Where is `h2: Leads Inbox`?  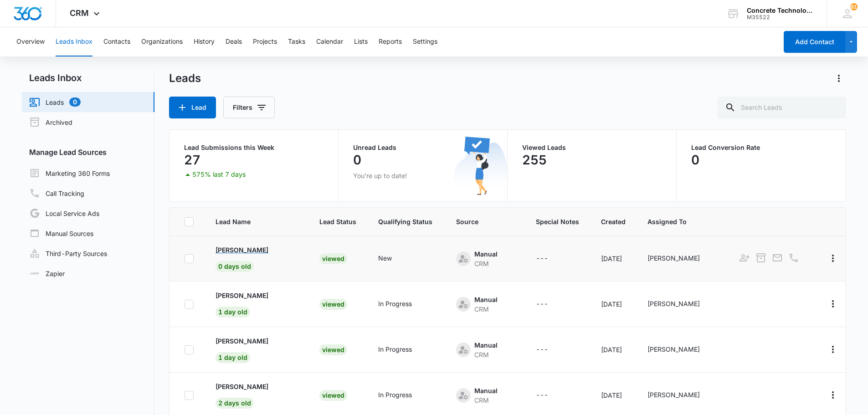 h2: Leads Inbox is located at coordinates (88, 78).